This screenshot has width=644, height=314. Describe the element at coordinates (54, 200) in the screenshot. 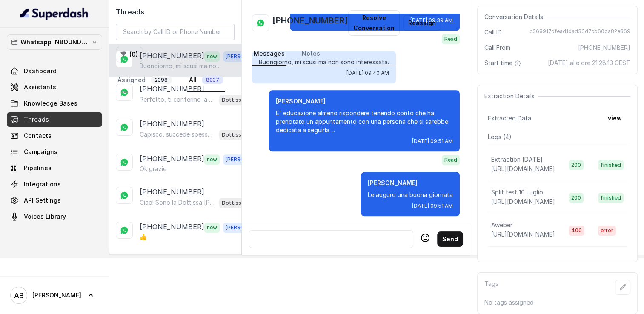

I see `a: API Settings` at that location.